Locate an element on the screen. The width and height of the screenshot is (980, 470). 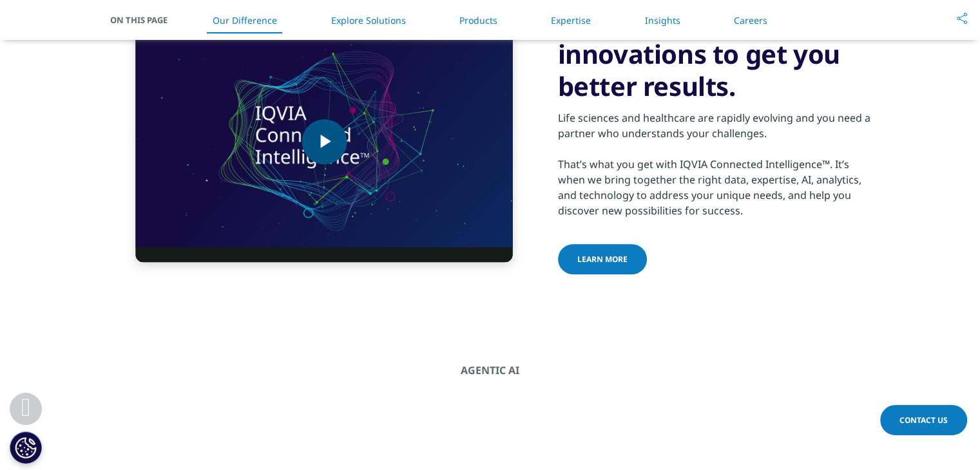
video-js: Video Player is located at coordinates (324, 141).